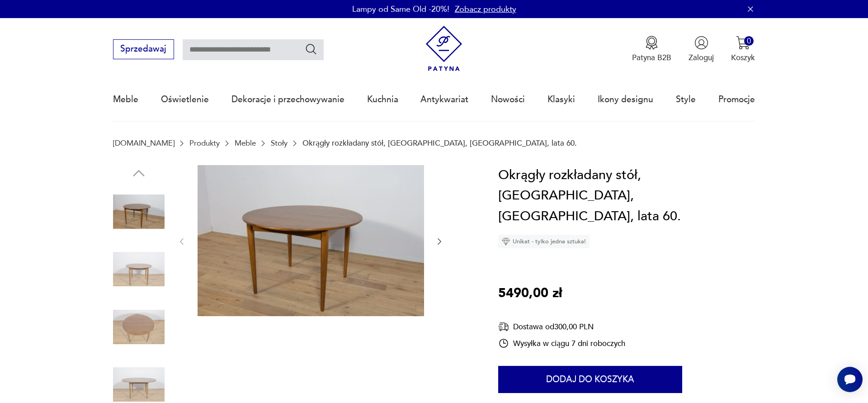 The width and height of the screenshot is (868, 403). What do you see at coordinates (143, 49) in the screenshot?
I see `button: Sprzedawaj` at bounding box center [143, 49].